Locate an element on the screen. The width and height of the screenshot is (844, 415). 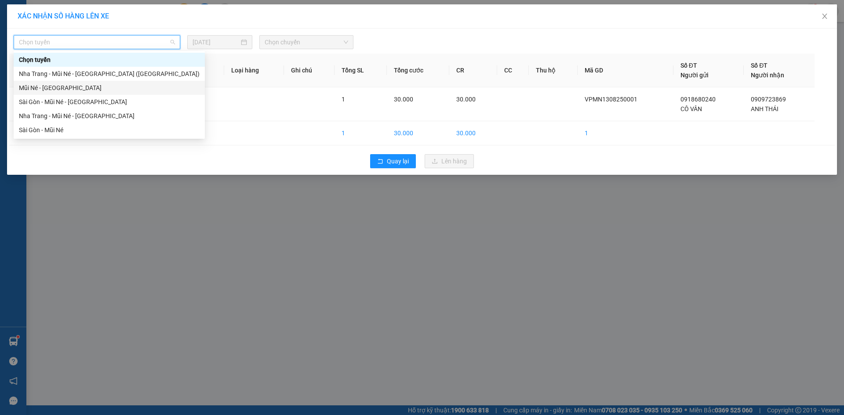
span: Chọn chuyến is located at coordinates (306, 42).